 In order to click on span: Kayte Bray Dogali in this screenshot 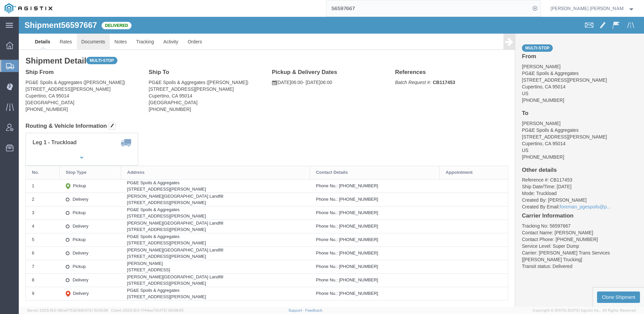, I will do `click(587, 8)`.